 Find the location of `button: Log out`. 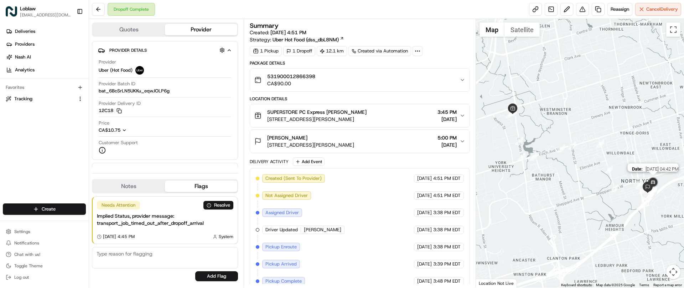

button: Log out is located at coordinates (44, 277).